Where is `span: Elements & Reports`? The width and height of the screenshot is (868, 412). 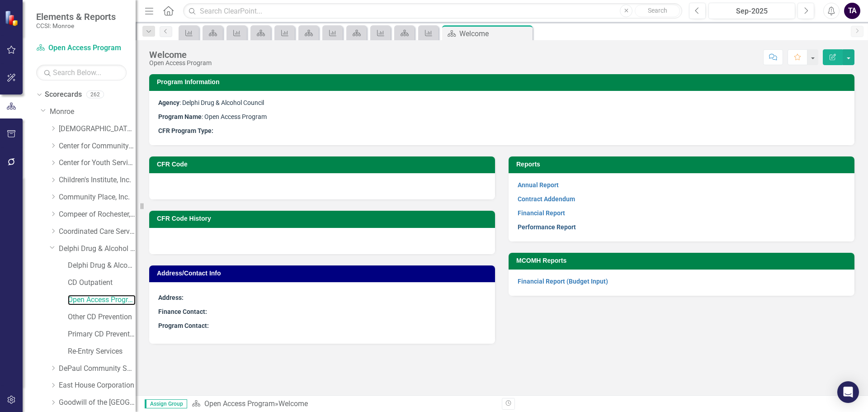
span: Elements & Reports is located at coordinates (76, 17).